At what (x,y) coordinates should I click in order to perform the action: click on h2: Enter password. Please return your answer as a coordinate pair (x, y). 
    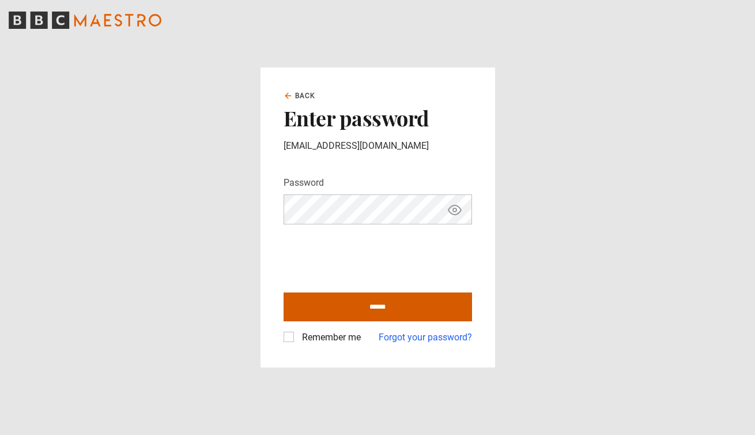
    Looking at the image, I should click on (378, 118).